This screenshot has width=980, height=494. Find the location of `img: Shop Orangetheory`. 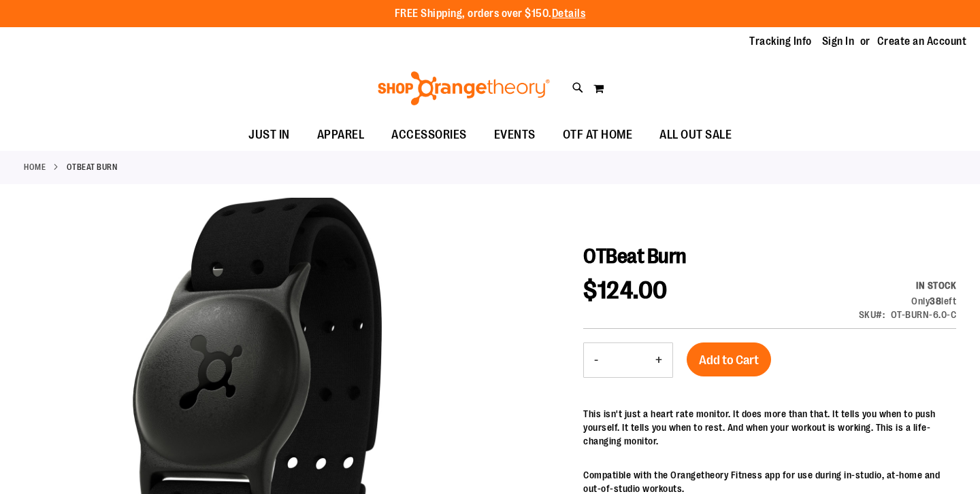

img: Shop Orangetheory is located at coordinates (463, 89).